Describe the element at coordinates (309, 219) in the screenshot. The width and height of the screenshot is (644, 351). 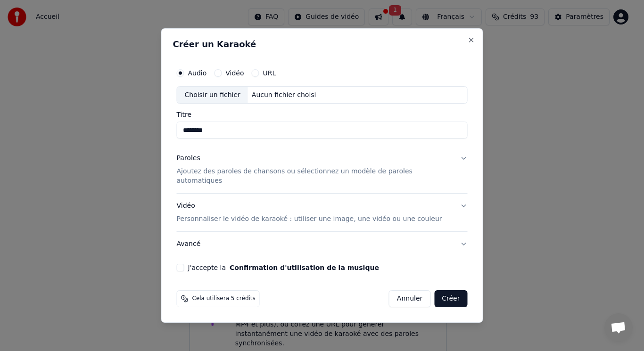
I see `p: Personnaliser le vidéo de karaoké : utiliser une image, une vidéo ou une couleur` at that location.